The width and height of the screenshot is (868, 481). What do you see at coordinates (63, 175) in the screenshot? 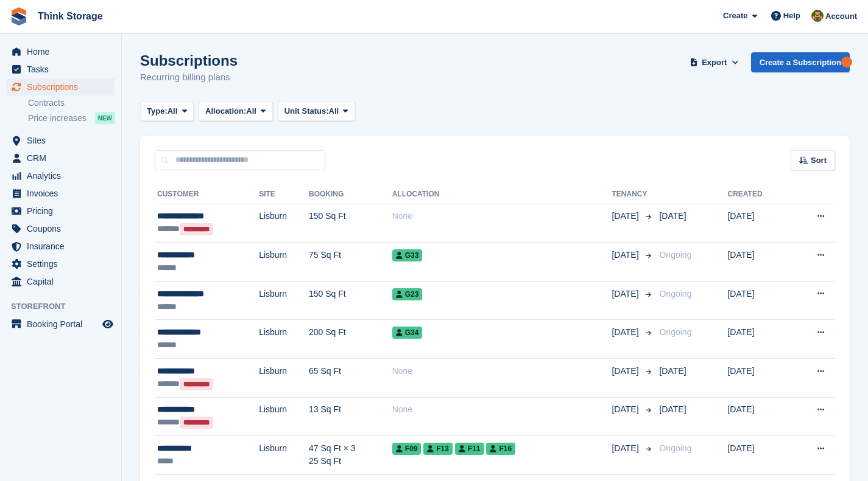
I see `span: Analytics` at bounding box center [63, 175].